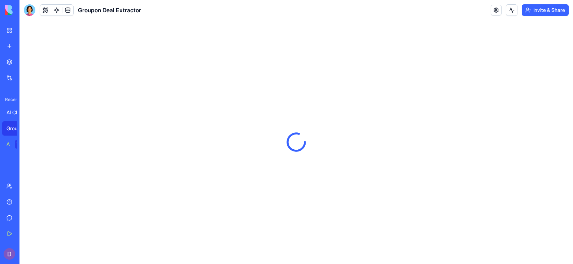 The image size is (573, 264). I want to click on a: Groupon Deal Extractor, so click(17, 128).